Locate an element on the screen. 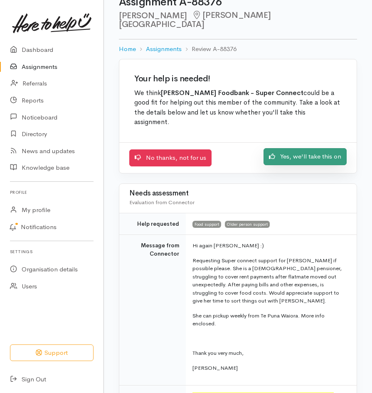 The height and width of the screenshot is (393, 372). span: Older person support is located at coordinates (247, 224).